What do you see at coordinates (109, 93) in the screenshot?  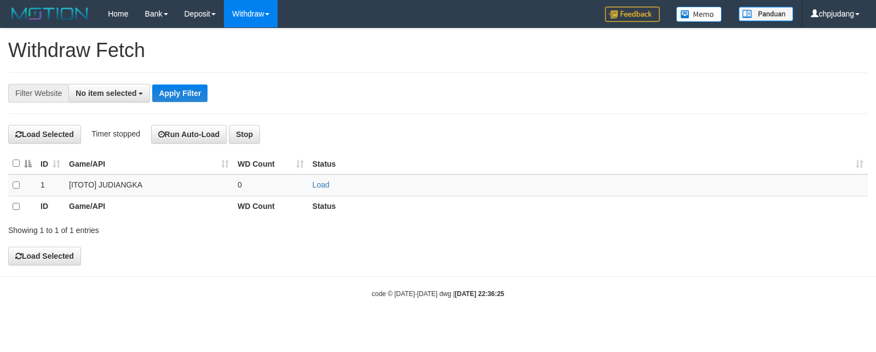 I see `button: No item selected` at bounding box center [109, 93].